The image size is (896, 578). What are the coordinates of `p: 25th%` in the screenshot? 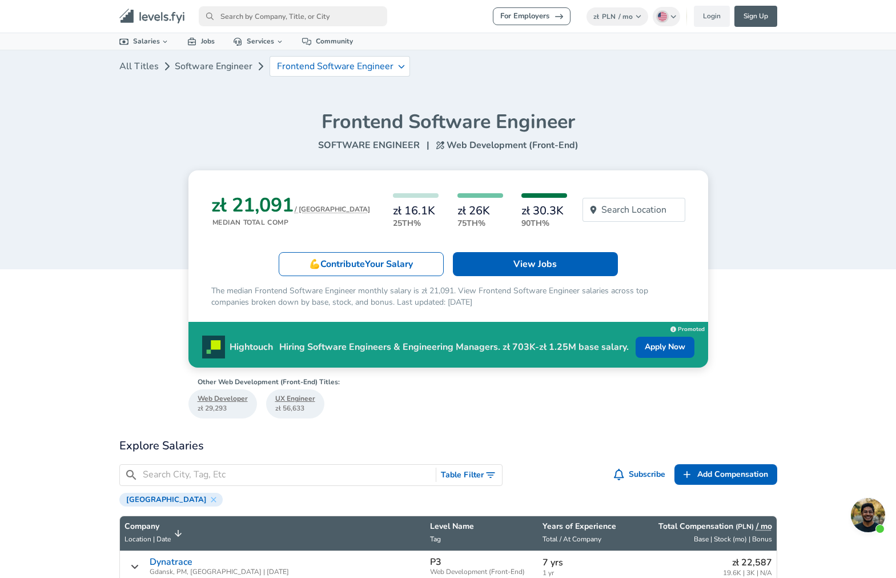 It's located at (416, 223).